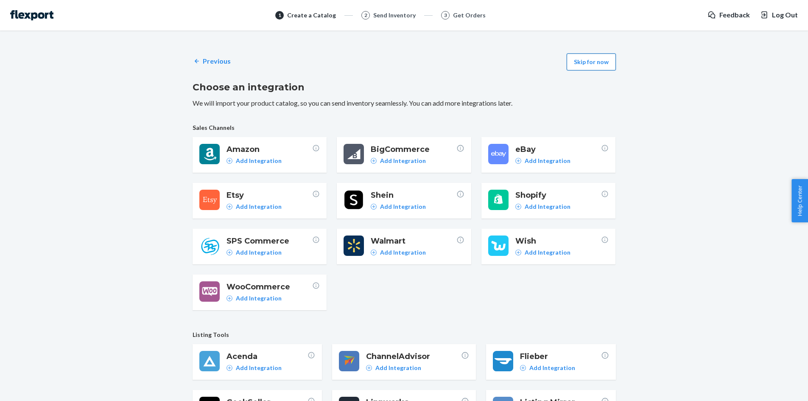 This screenshot has width=808, height=401. What do you see at coordinates (558, 149) in the screenshot?
I see `span: eBay` at bounding box center [558, 149].